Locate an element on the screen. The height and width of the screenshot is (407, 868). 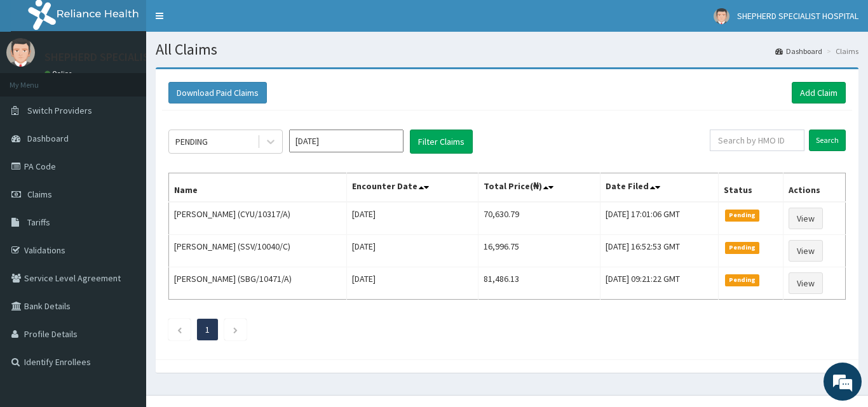
span: Switch Providers is located at coordinates (60, 110).